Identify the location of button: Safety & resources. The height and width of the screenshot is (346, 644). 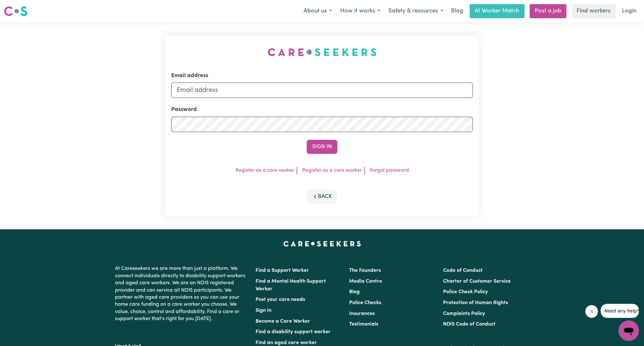
(415, 11).